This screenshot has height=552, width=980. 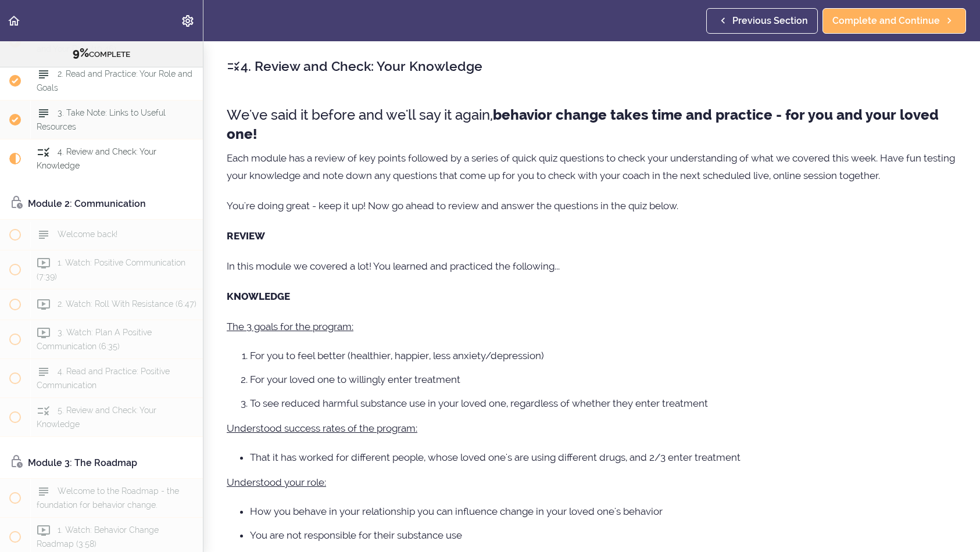 What do you see at coordinates (14, 21) in the screenshot?
I see `svg: Back to course curriculum` at bounding box center [14, 21].